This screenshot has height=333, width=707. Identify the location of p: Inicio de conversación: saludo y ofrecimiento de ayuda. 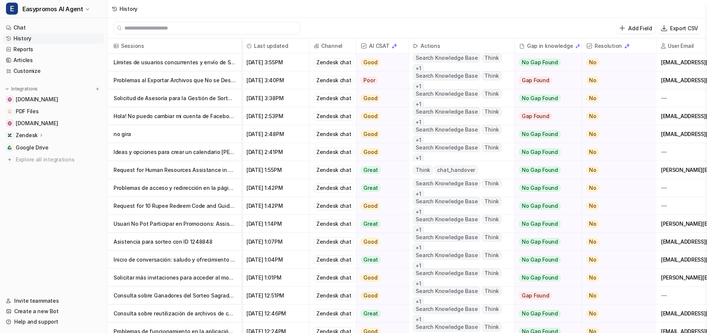
(174, 259).